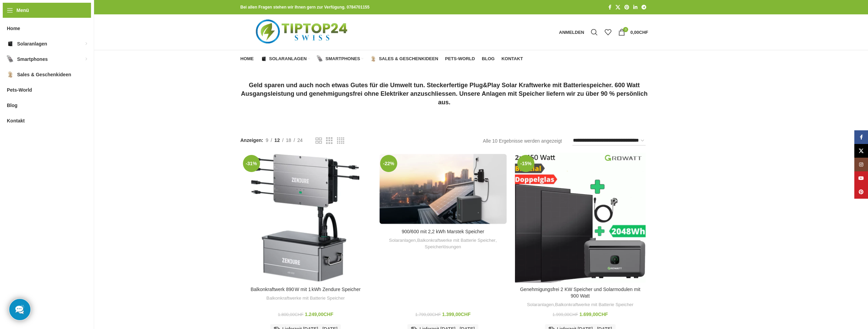  Describe the element at coordinates (522, 141) in the screenshot. I see `p: Alle 10 Ergebnisse werden angezeigt` at that location.